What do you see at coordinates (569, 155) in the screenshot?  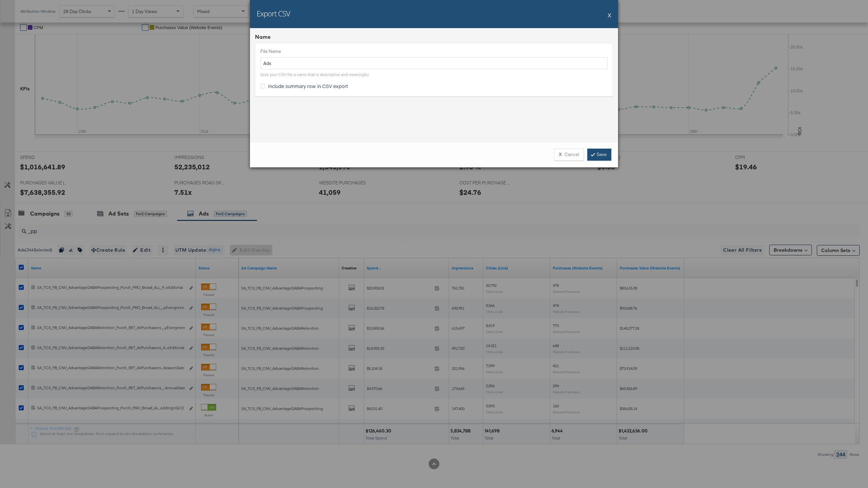 I see `button: XCancel` at bounding box center [569, 155].